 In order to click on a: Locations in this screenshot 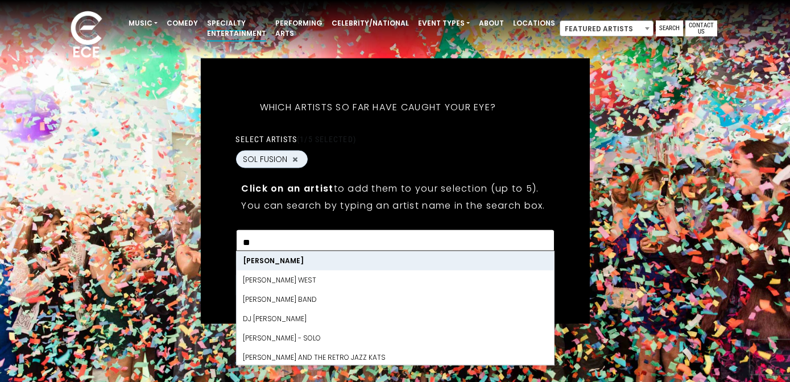, I will do `click(534, 23)`.